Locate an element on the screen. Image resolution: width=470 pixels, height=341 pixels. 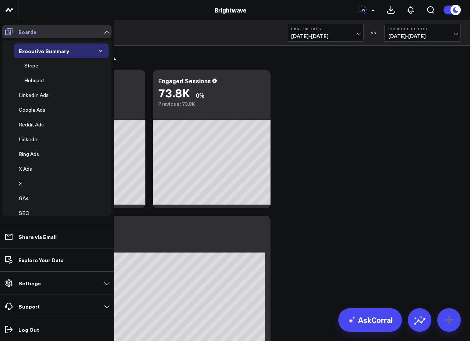
a: XOpen board menu is located at coordinates (26, 183).